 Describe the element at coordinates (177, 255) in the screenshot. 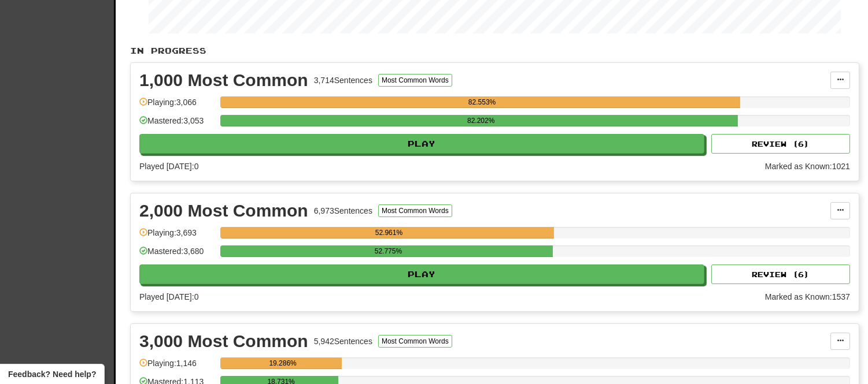

I see `div: Mastered: 3,680` at that location.